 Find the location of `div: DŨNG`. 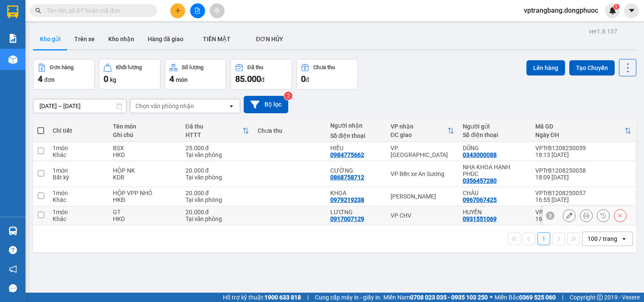

div: DŨNG is located at coordinates (494, 148).